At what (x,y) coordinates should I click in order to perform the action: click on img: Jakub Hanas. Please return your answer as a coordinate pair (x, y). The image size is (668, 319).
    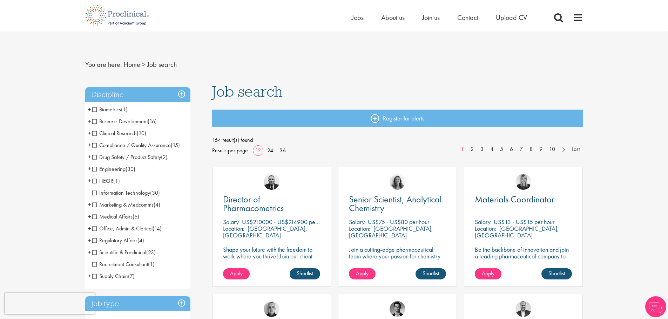
    Looking at the image, I should click on (271, 182).